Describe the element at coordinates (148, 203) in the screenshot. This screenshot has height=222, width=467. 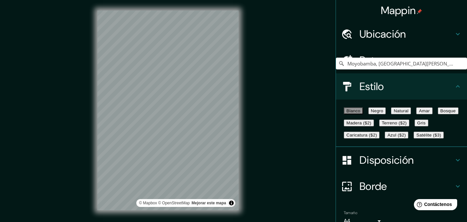
I see `font: © Mapbox` at that location.